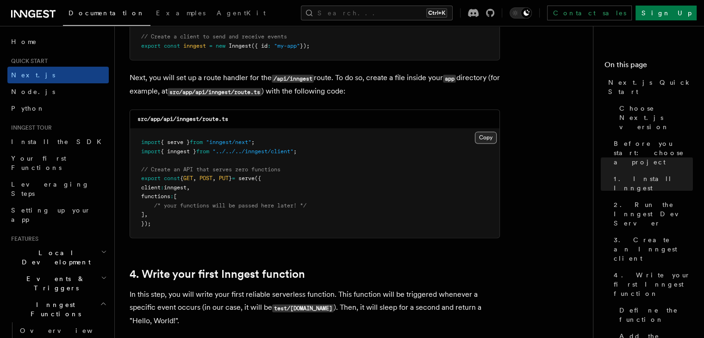  Describe the element at coordinates (485, 137) in the screenshot. I see `button: Copy` at that location.